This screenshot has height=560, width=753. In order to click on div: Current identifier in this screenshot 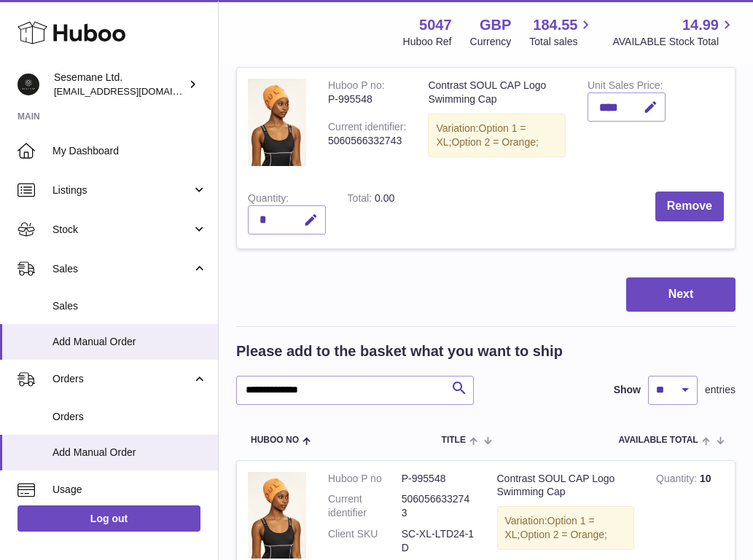, I will do `click(367, 128)`.